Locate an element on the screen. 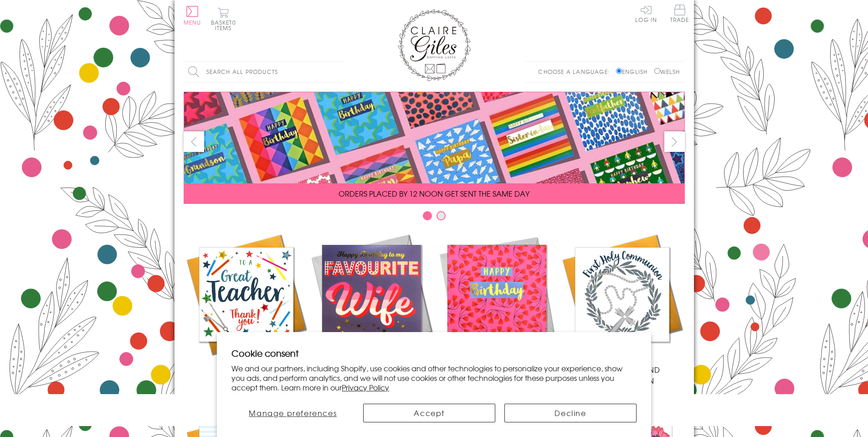  span: Menu is located at coordinates (192, 22).